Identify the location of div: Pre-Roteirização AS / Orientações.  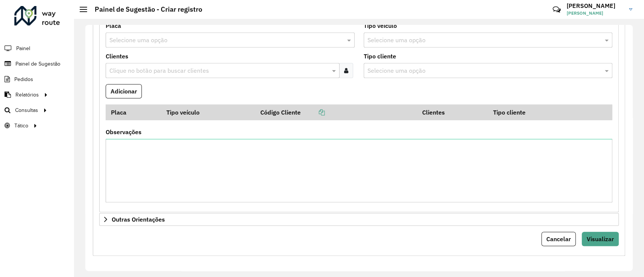
(359, 116).